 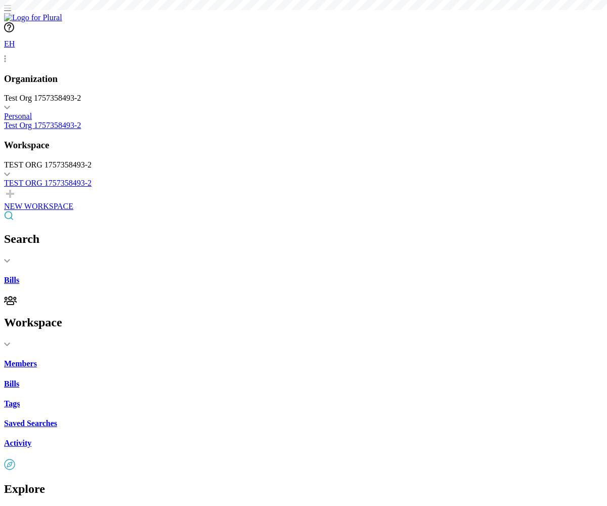 I want to click on a: TEST ORG 1757358493-2, so click(x=303, y=183).